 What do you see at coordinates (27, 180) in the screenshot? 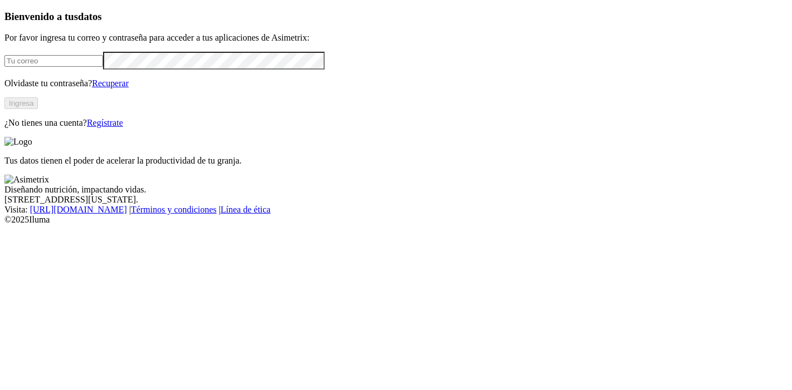
I see `img: Asimetrix` at bounding box center [27, 180].